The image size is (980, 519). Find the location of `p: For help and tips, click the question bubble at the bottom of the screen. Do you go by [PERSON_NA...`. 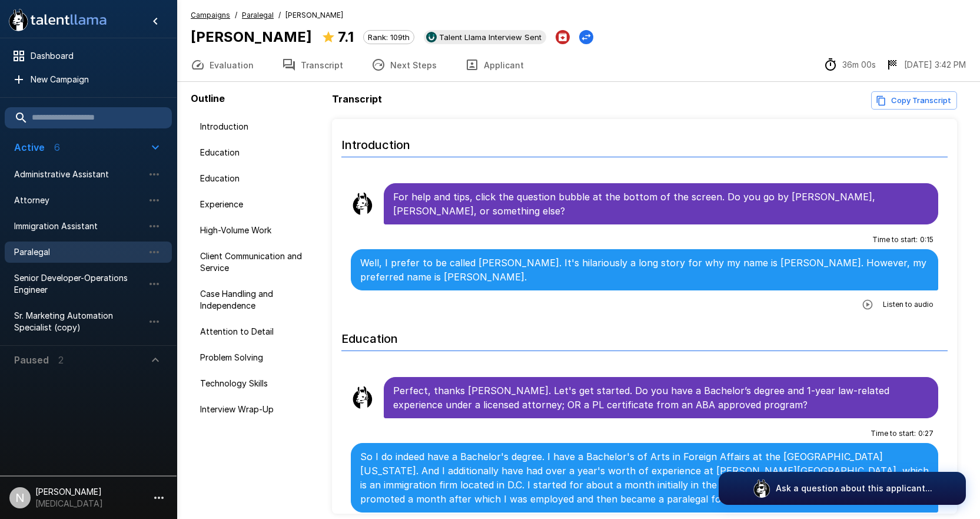

p: For help and tips, click the question bubble at the bottom of the screen. Do you go by [PERSON_NA... is located at coordinates (662, 204).